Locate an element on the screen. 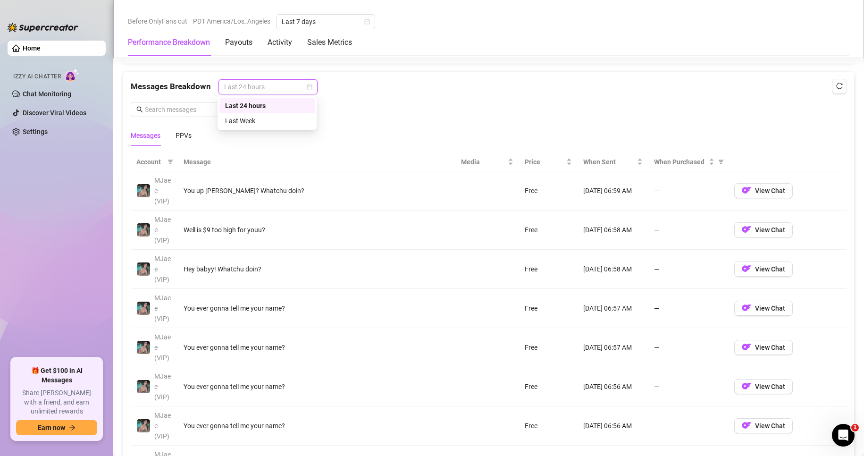 This screenshot has height=456, width=864. span: Media is located at coordinates (483, 162).